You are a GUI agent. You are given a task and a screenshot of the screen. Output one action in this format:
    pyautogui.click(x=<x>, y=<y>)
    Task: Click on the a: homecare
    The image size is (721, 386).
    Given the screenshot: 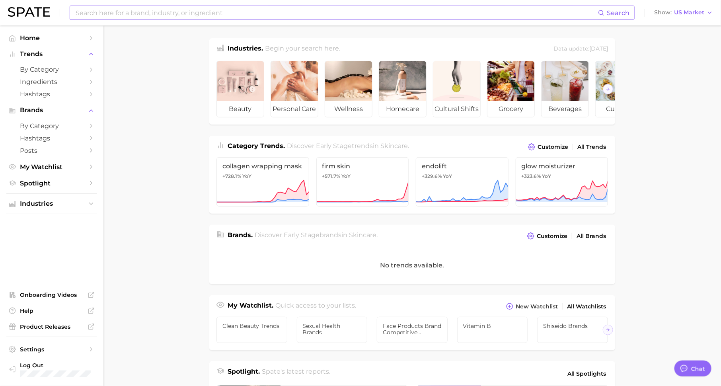 What is the action you would take?
    pyautogui.click(x=403, y=89)
    